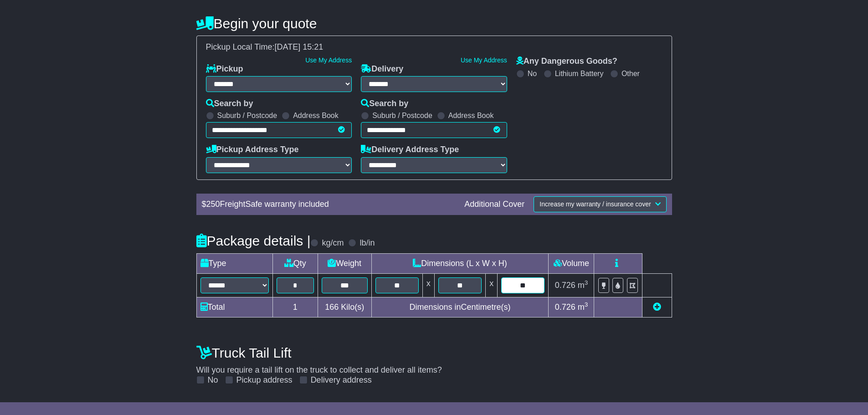  Describe the element at coordinates (213, 205) in the screenshot. I see `span: 250` at that location.